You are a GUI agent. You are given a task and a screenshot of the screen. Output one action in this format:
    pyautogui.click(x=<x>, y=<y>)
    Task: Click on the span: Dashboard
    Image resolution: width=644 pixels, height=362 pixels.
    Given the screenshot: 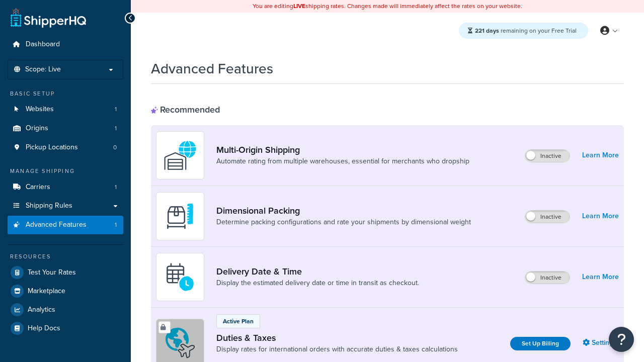 What is the action you would take?
    pyautogui.click(x=43, y=44)
    